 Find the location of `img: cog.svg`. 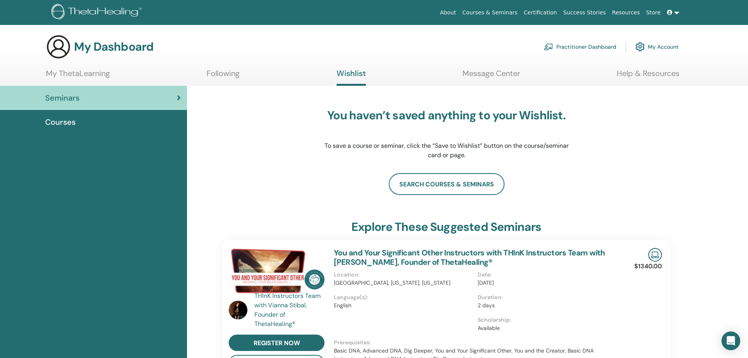

img: cog.svg is located at coordinates (640, 47).